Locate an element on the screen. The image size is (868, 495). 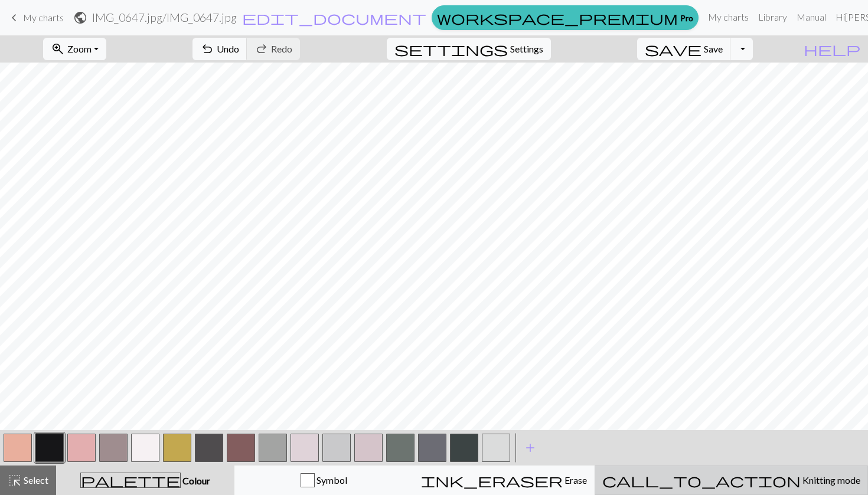
span: Colour is located at coordinates (195, 481).